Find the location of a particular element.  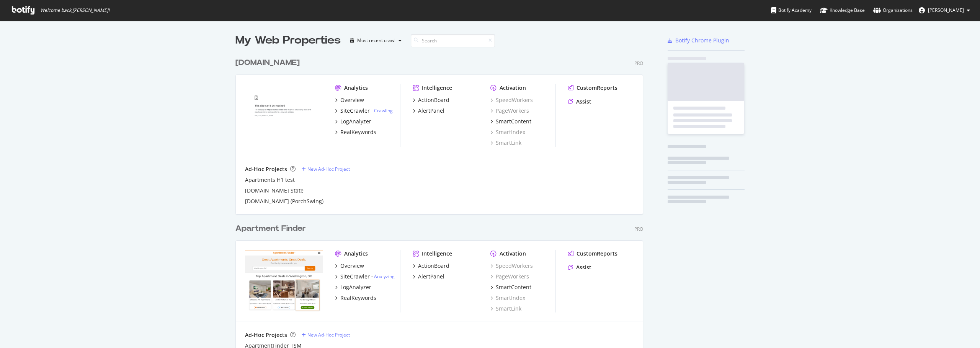

div: Apartments H1 test is located at coordinates (270, 181).